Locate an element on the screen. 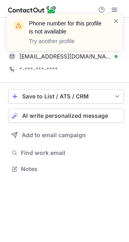 This screenshot has height=242, width=129. button: Add to email campaign is located at coordinates (66, 135).